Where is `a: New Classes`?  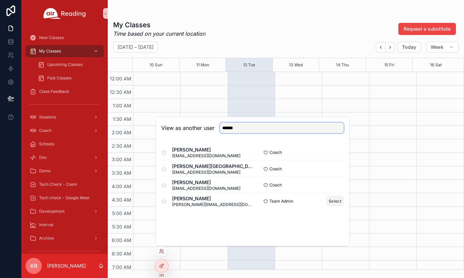
a: New Classes is located at coordinates (65, 38).